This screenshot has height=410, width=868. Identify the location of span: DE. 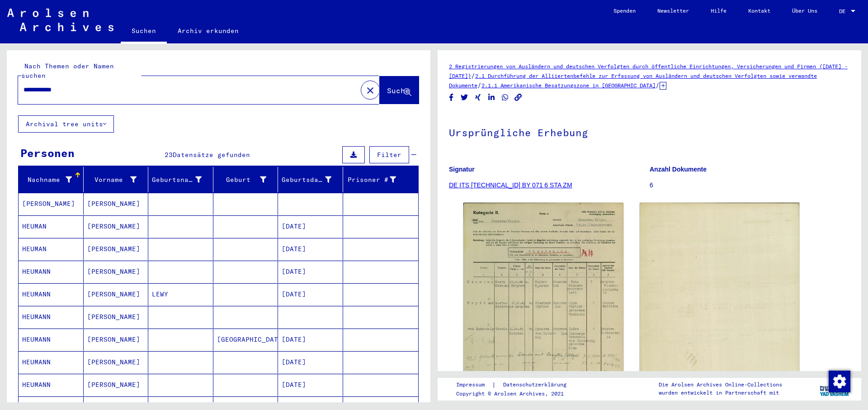
(844, 11).